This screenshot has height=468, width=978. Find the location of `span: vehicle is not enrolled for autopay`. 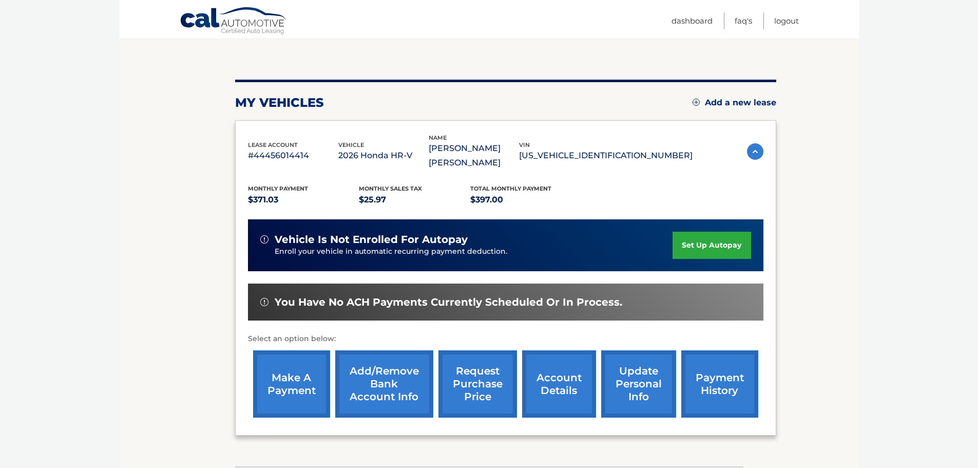

span: vehicle is not enrolled for autopay is located at coordinates (371, 239).